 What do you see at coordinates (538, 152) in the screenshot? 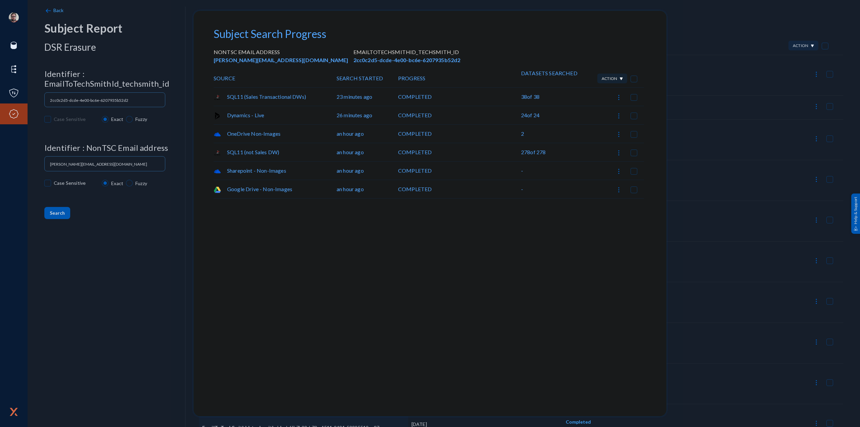
I see `span: of 278` at bounding box center [538, 152].